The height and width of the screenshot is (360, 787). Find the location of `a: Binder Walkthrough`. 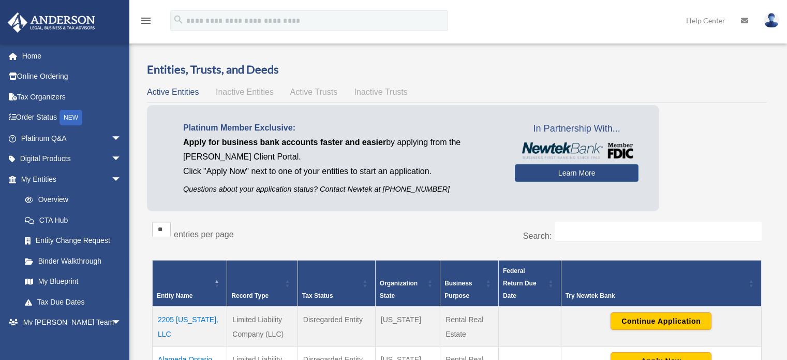

a: Binder Walkthrough is located at coordinates (73, 261).